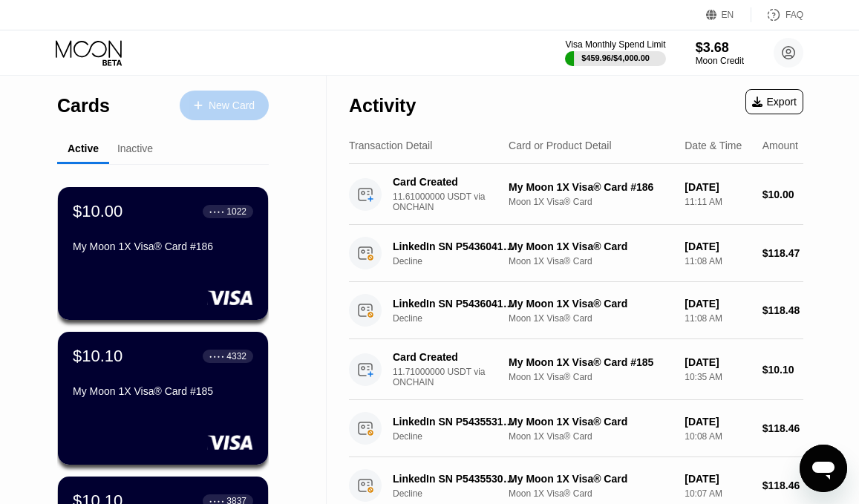 The height and width of the screenshot is (504, 859). Describe the element at coordinates (782, 310) in the screenshot. I see `div: $118.48` at that location.